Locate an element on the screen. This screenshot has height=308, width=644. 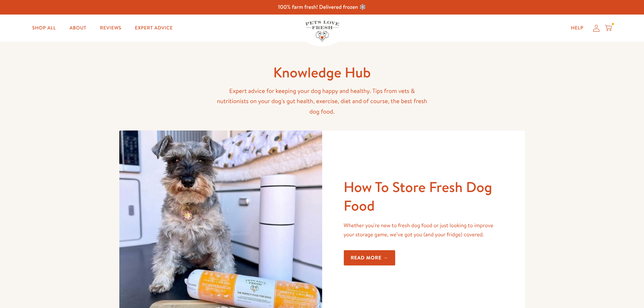
a: How To Store Fresh Dog Food is located at coordinates (418, 196).